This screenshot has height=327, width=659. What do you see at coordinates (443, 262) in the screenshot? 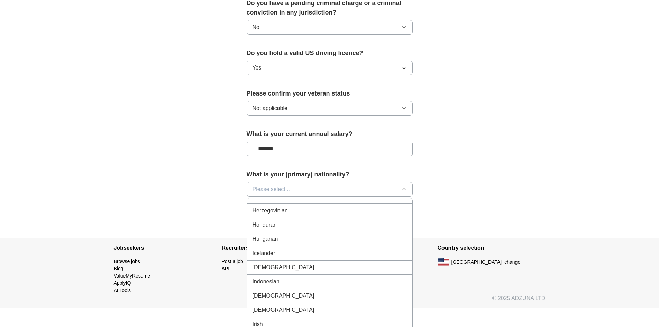
I see `img: US flag` at bounding box center [443, 262].